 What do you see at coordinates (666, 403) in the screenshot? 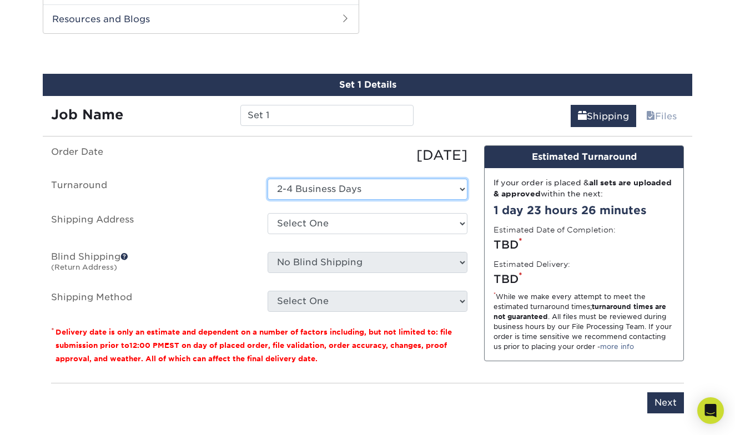
I see `input: Next` at bounding box center [666, 403].